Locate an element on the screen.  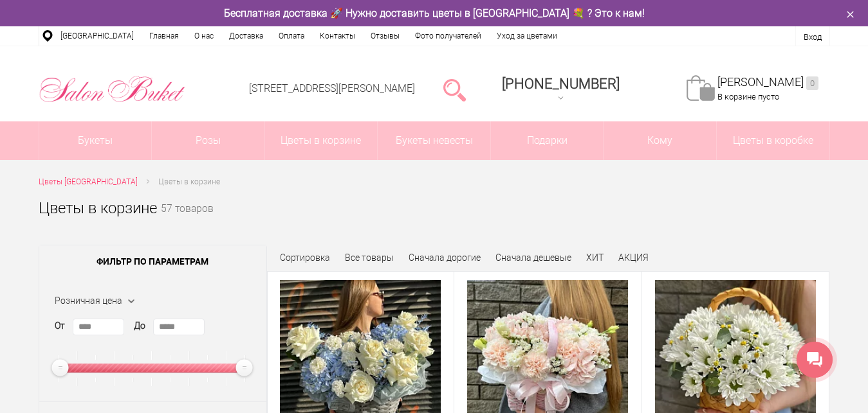
label: До is located at coordinates (139, 326).